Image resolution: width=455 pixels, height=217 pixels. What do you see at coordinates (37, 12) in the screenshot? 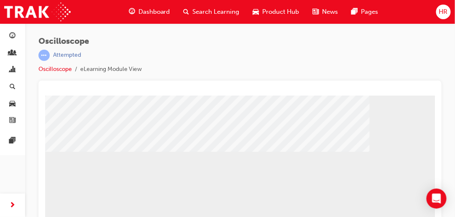
I see `a: Trak` at bounding box center [37, 12].